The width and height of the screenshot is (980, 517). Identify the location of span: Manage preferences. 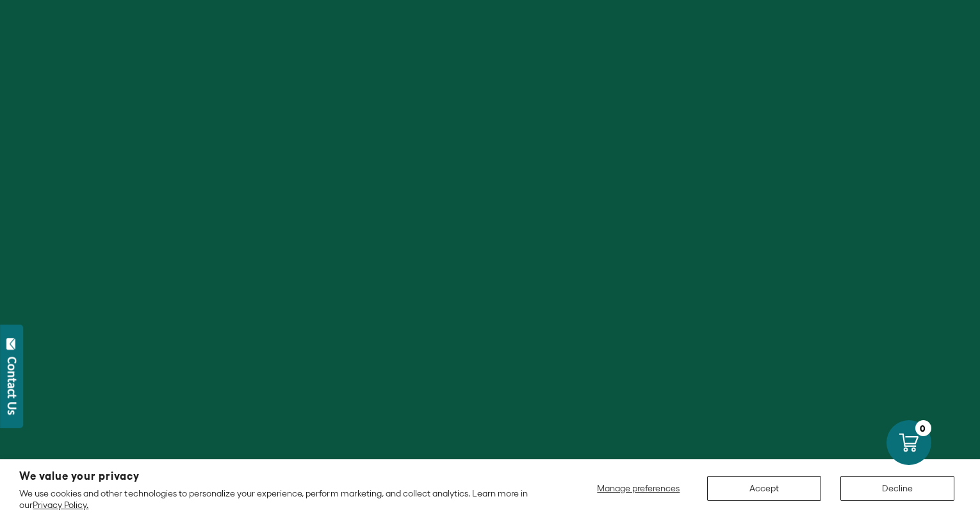
(639, 488).